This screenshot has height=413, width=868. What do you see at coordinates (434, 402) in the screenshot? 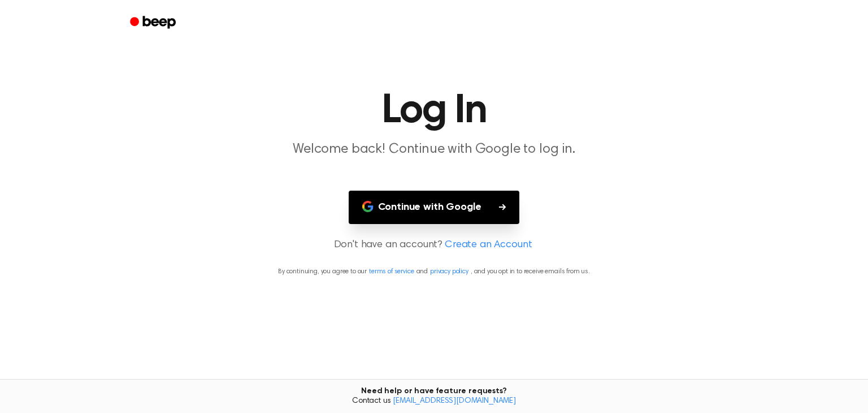
I see `span: Contact us` at bounding box center [434, 402].